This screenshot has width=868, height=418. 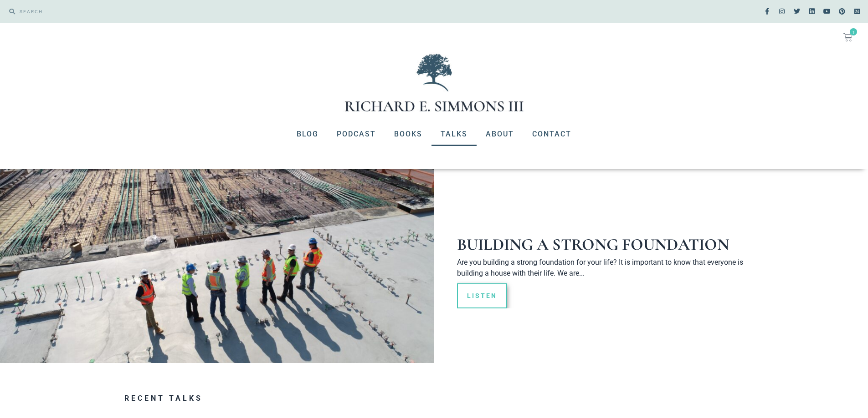 I want to click on a: Read more about Building A Strong Foundation, so click(x=482, y=296).